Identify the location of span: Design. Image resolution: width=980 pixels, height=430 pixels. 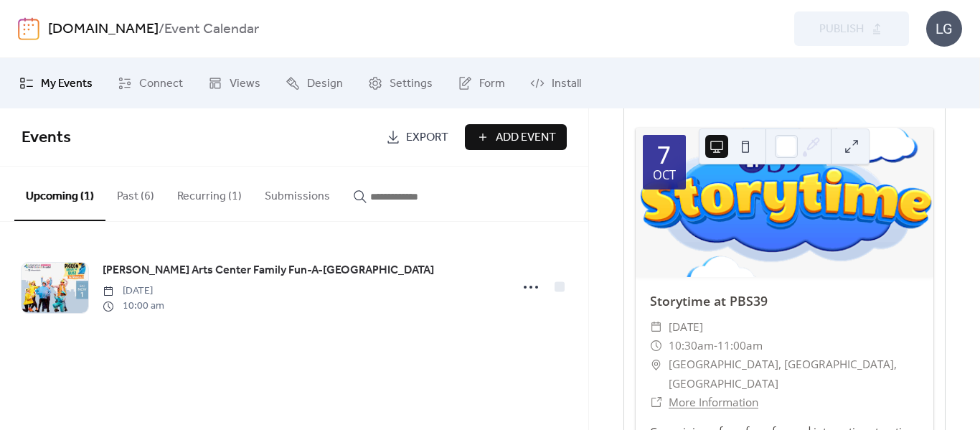
(325, 84).